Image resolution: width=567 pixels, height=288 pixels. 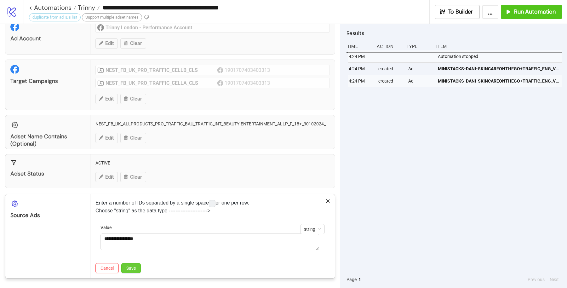 What do you see at coordinates (312, 229) in the screenshot?
I see `span: string` at bounding box center [312, 229].